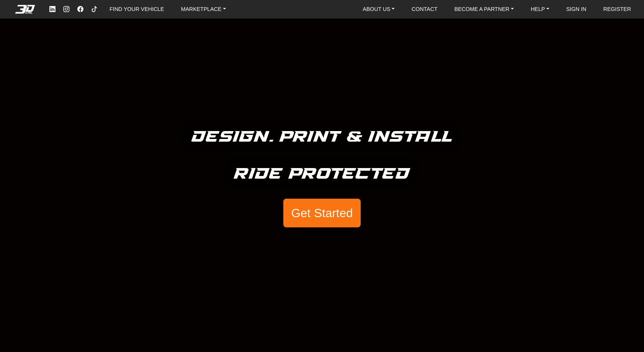 This screenshot has height=352, width=644. I want to click on h5: Ride Protected, so click(322, 174).